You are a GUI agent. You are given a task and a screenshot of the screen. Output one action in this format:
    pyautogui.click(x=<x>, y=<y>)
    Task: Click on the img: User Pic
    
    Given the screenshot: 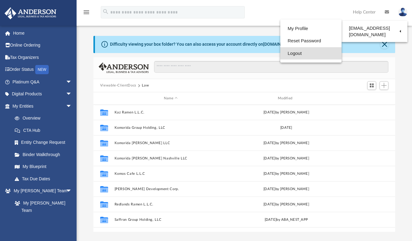 What is the action you would take?
    pyautogui.click(x=403, y=12)
    